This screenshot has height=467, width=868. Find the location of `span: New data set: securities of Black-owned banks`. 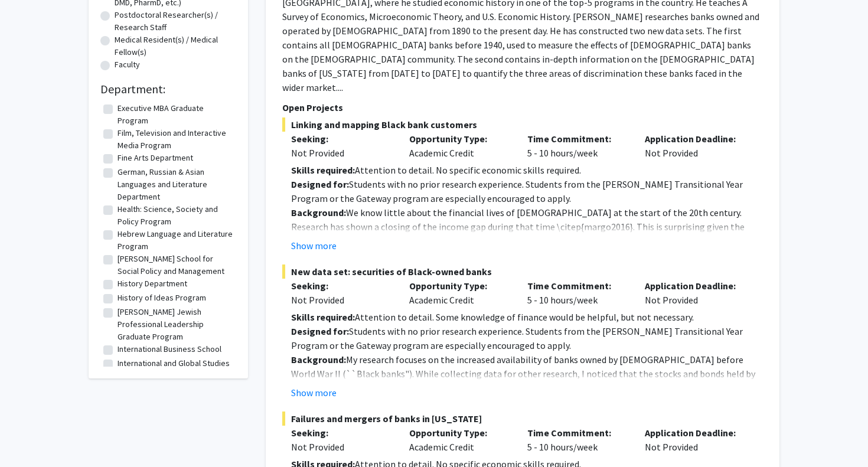

span: New data set: securities of Black-owned banks is located at coordinates (522, 272).